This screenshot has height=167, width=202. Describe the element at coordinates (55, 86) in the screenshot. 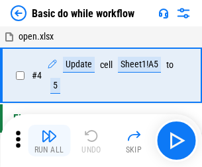

I see `div: 5` at that location.